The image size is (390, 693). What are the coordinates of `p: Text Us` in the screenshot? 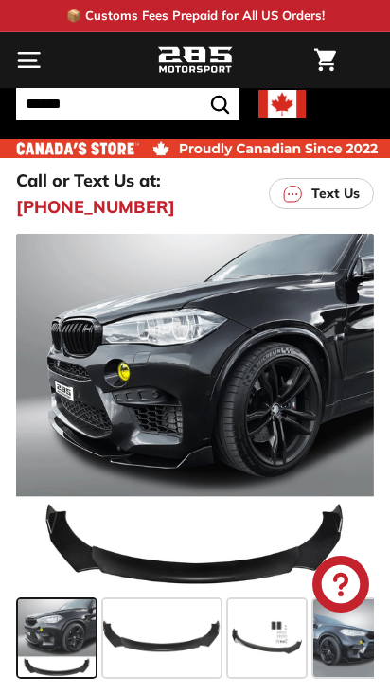 It's located at (335, 193).